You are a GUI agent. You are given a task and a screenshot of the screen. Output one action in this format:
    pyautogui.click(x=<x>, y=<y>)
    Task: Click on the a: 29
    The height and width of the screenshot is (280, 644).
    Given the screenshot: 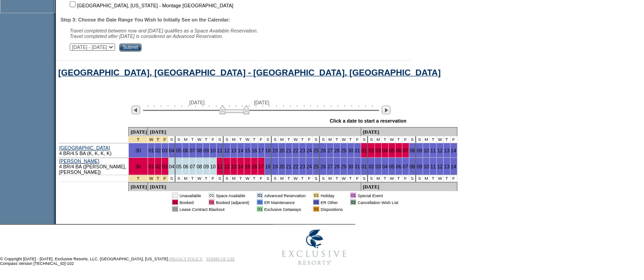 What is the action you would take?
    pyautogui.click(x=343, y=150)
    